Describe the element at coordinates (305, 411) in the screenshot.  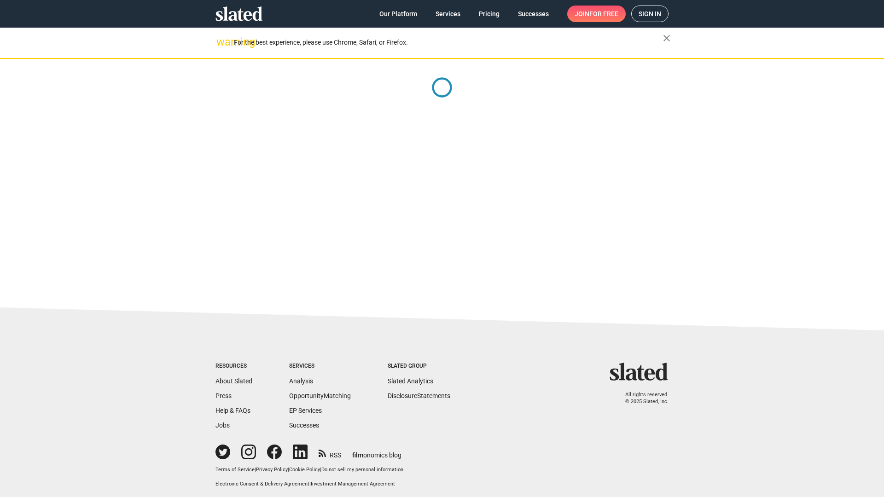
I see `a: EP Services` at that location.